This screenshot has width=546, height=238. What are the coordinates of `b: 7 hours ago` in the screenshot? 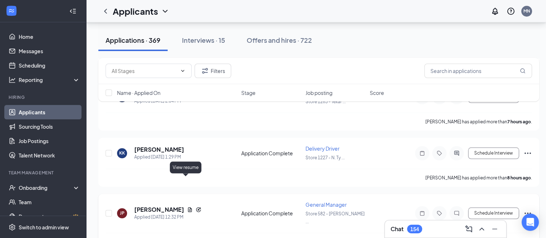 It's located at (519, 121).